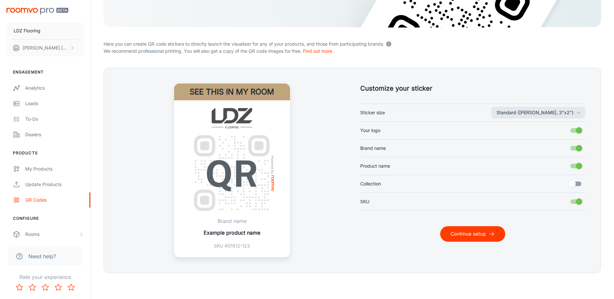 The width and height of the screenshot is (614, 299). What do you see at coordinates (375, 166) in the screenshot?
I see `span: Product name` at bounding box center [375, 166].